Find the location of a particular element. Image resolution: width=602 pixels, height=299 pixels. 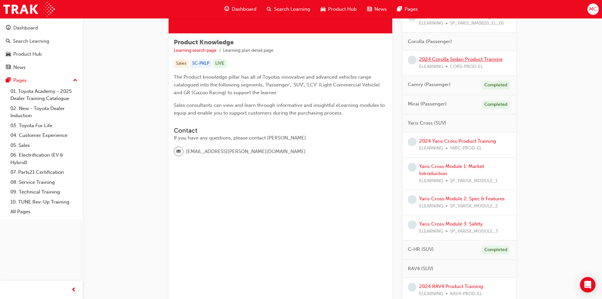

span: MC is located at coordinates (593, 9).